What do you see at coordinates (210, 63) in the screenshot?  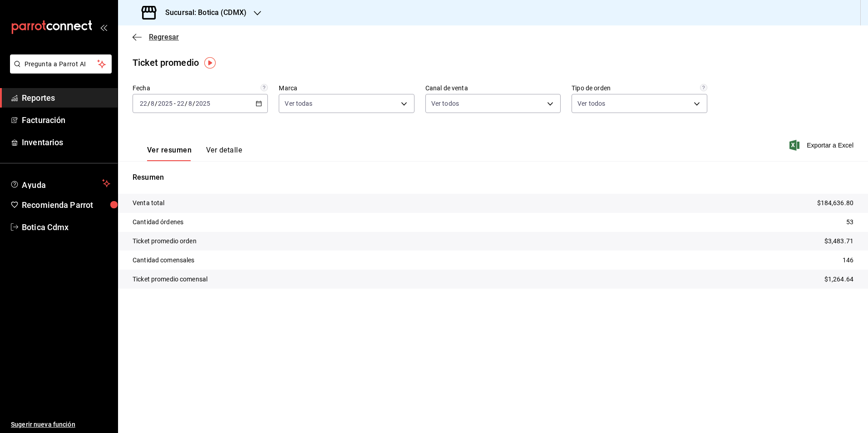 I see `button: Tooltip marker` at bounding box center [210, 63].